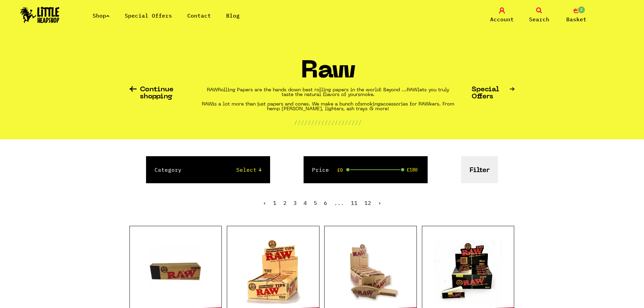 This screenshot has width=644, height=308. Describe the element at coordinates (370, 104) in the screenshot. I see `em: smoking` at that location.